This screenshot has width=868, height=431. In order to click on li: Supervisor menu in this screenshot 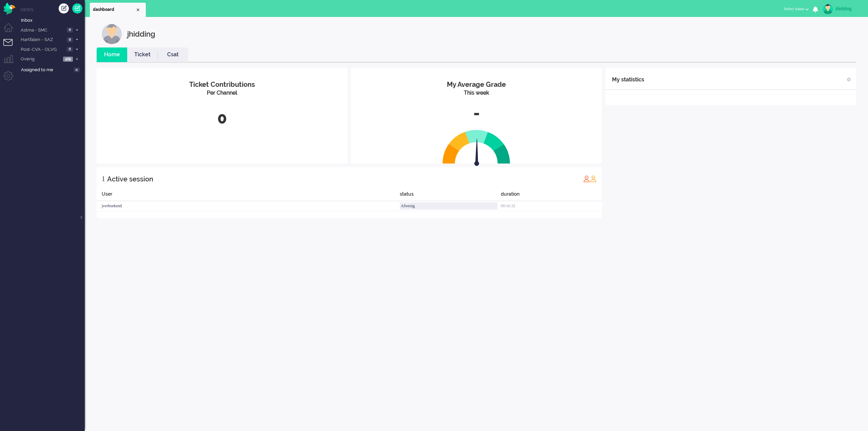, I will do `click(11, 62)`.